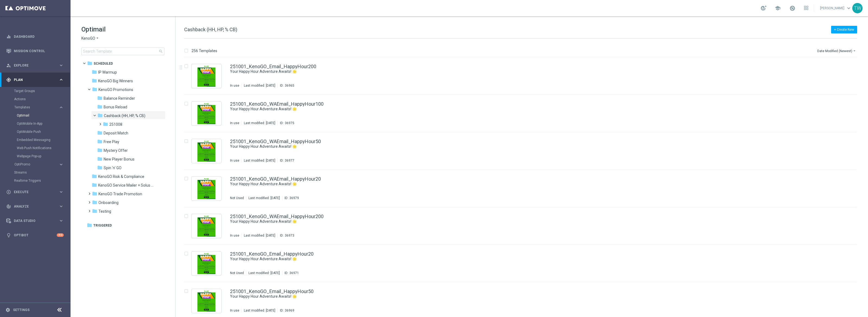  Describe the element at coordinates (237, 273) in the screenshot. I see `div: Not Used` at that location.